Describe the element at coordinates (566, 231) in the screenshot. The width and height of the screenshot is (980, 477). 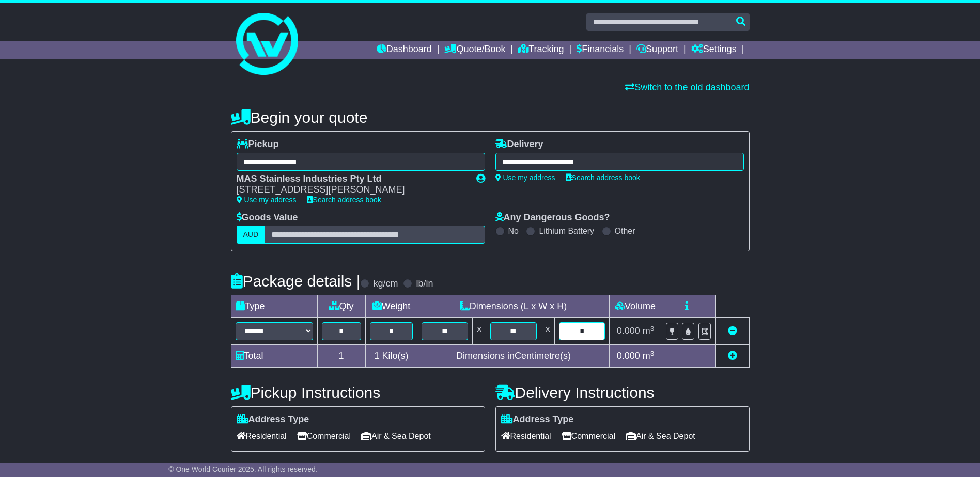
I see `label: Lithium Battery` at that location.